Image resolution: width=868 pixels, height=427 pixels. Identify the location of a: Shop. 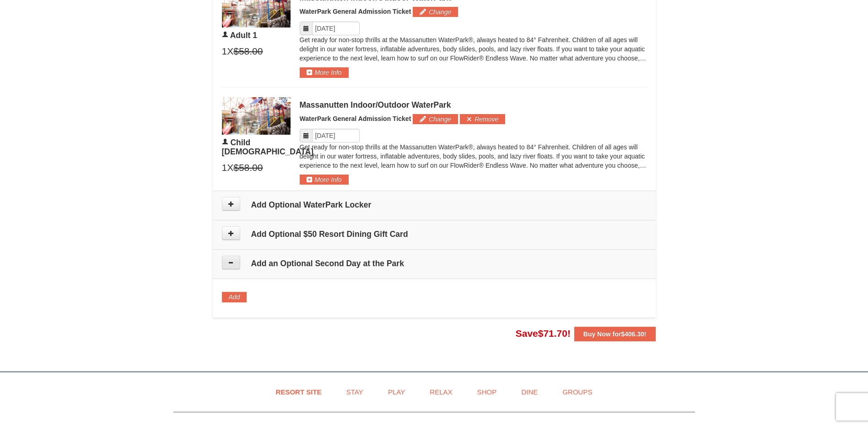
(487, 391).